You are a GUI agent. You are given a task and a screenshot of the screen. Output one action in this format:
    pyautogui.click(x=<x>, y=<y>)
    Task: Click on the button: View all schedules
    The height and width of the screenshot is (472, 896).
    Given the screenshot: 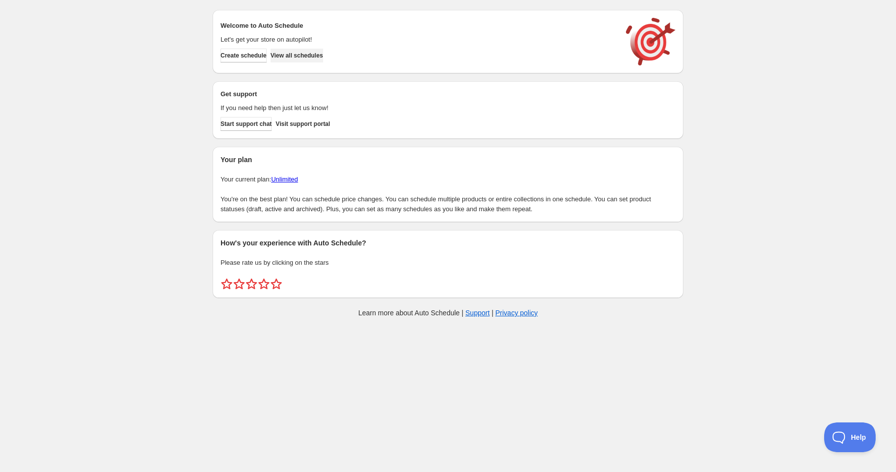 What is the action you would take?
    pyautogui.click(x=297, y=56)
    